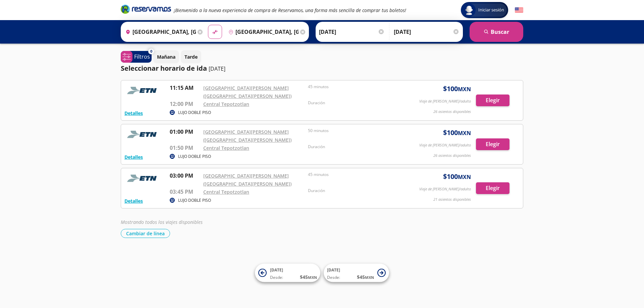 The width and height of the screenshot is (644, 308). What do you see at coordinates (452, 199) in the screenshot?
I see `p: 21 asientos disponibles` at bounding box center [452, 199].